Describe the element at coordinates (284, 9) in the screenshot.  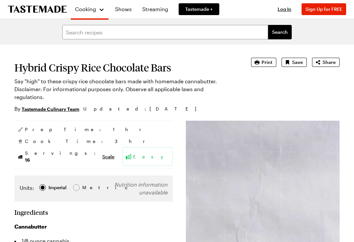
I see `span: Log In` at that location.